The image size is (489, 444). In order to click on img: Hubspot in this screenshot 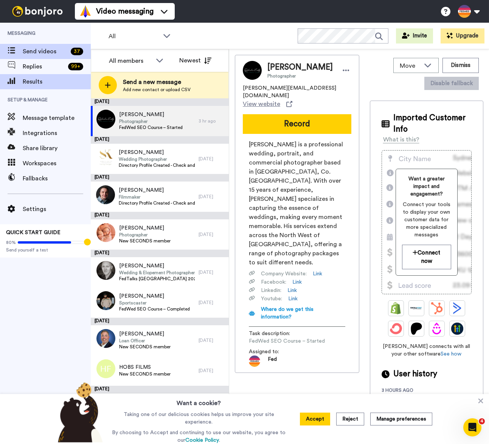, I will do `click(437, 308)`.